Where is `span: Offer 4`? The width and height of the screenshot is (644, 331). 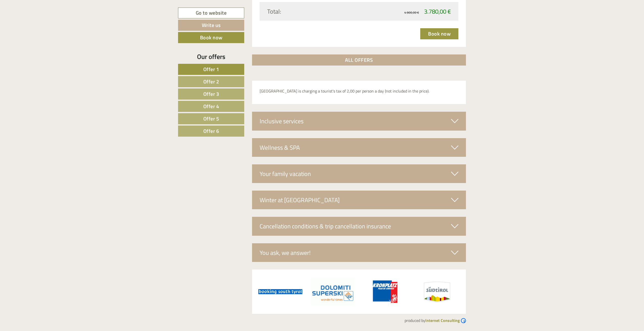 span: Offer 4 is located at coordinates (211, 106).